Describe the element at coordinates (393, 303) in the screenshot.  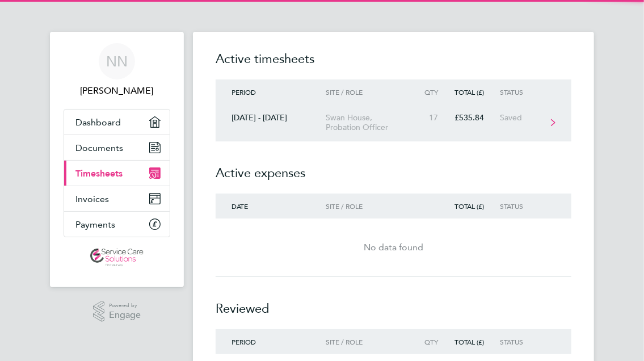
I see `h2: Reviewed` at that location.